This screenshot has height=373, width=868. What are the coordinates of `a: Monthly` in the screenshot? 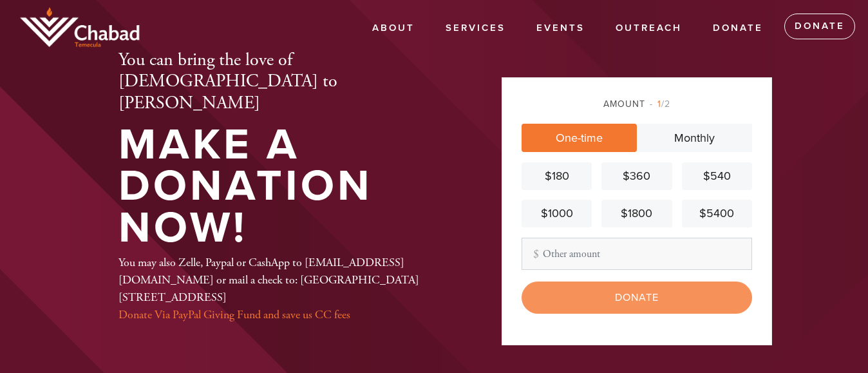 It's located at (695, 138).